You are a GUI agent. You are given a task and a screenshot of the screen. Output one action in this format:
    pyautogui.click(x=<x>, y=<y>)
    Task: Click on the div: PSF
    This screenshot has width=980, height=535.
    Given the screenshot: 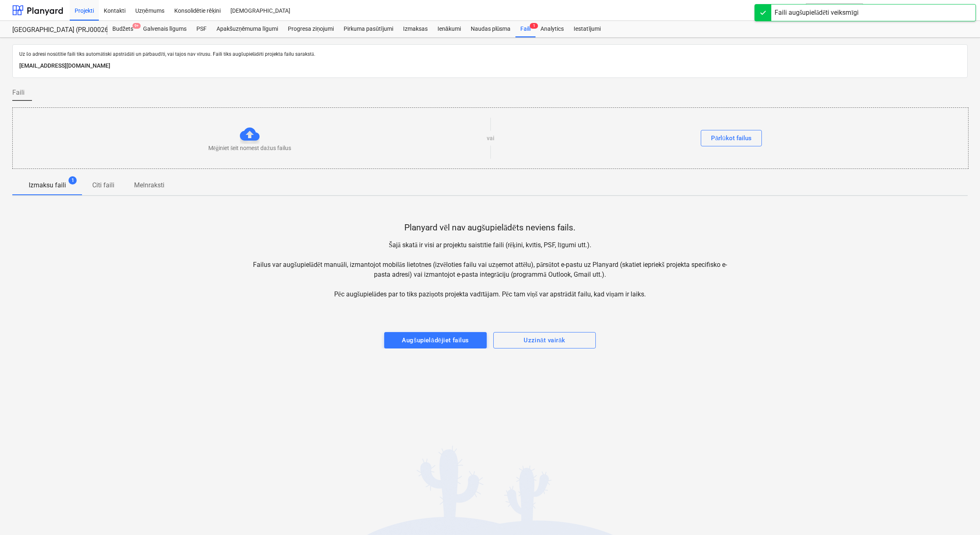 What is the action you would take?
    pyautogui.click(x=201, y=30)
    